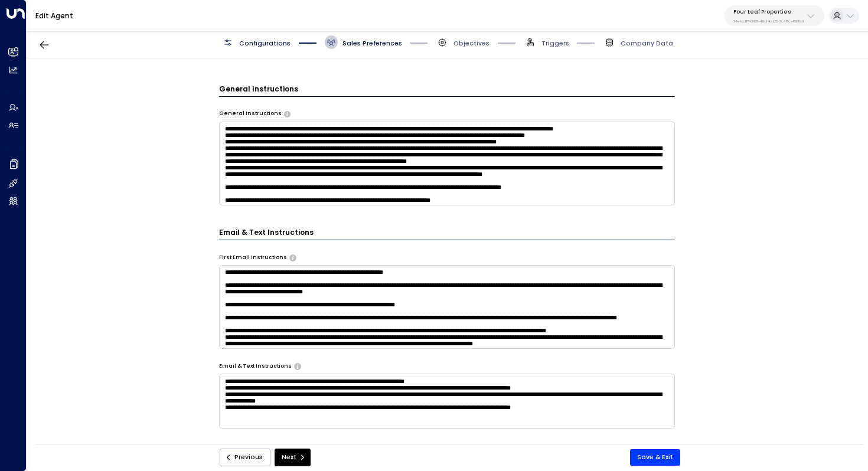 This screenshot has width=868, height=471. What do you see at coordinates (774, 15) in the screenshot?
I see `button: Four Leaf Properties34e1cd17-0f68-49af-bd32-3c48ce8611d1` at bounding box center [774, 15].